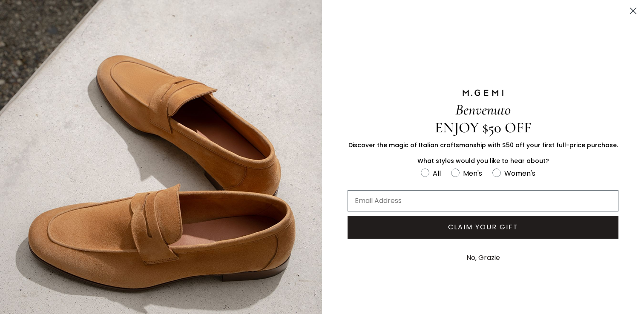 Image resolution: width=644 pixels, height=314 pixels. What do you see at coordinates (472, 173) in the screenshot?
I see `div: Men's` at bounding box center [472, 173].